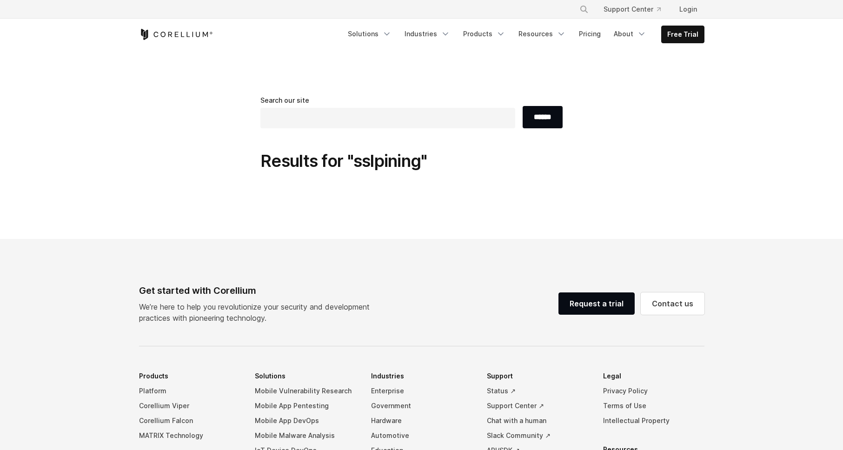  I want to click on a: Resources, so click(542, 34).